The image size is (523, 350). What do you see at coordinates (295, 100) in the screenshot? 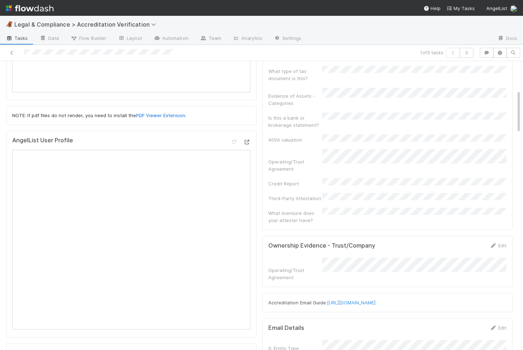
I see `div: Evidence of Assets - Categories` at bounding box center [295, 100].